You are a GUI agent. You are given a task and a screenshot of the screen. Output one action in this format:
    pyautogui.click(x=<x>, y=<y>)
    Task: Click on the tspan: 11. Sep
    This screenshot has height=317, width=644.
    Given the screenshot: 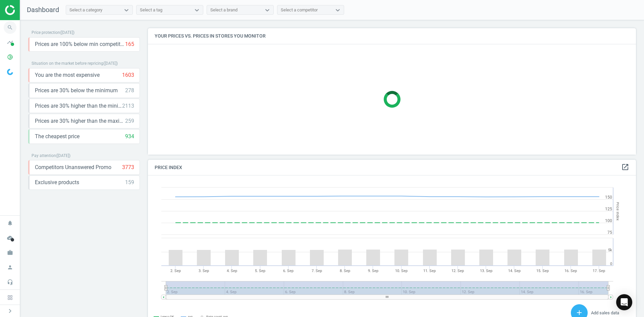 What is the action you would take?
    pyautogui.click(x=430, y=271)
    